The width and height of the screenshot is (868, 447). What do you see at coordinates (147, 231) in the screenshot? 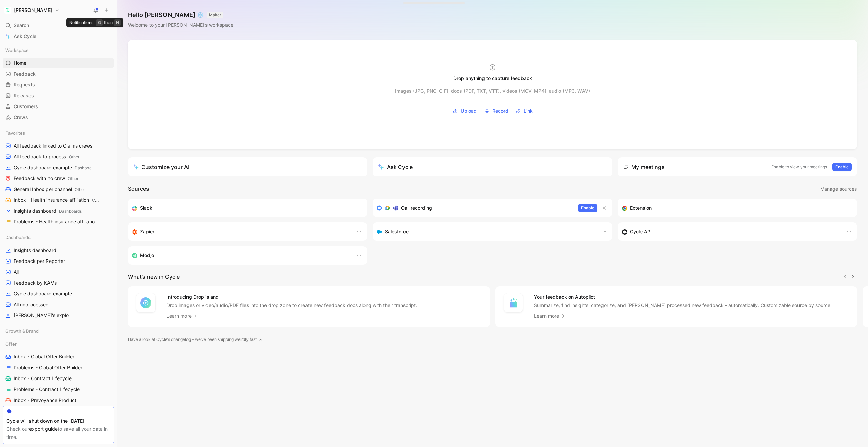
I see `h3: Zapier` at bounding box center [147, 231].